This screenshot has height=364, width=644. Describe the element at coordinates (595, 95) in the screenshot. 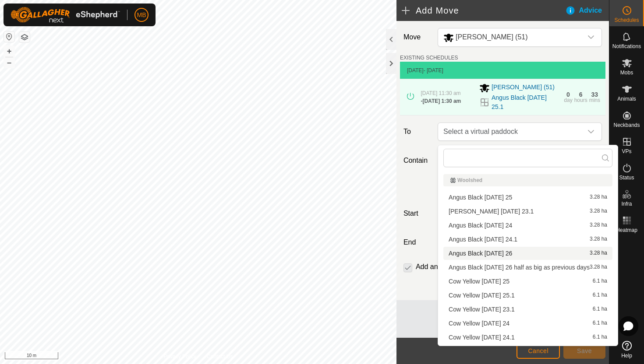

I see `div: 33` at that location.